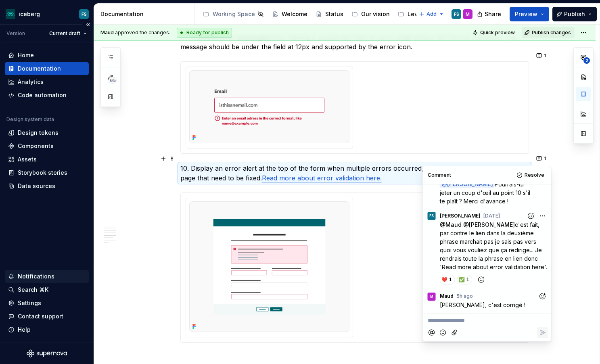  Describe the element at coordinates (47, 186) in the screenshot. I see `a: Data sources` at that location.